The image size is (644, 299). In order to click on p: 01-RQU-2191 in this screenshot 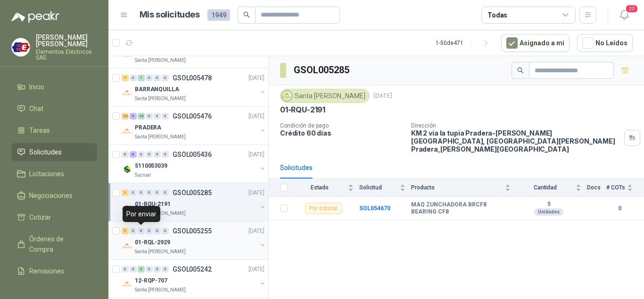, I will do `click(153, 204)`.